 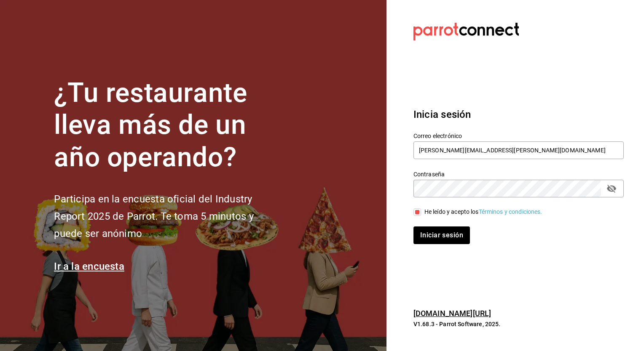 What do you see at coordinates (518, 114) in the screenshot?
I see `h3: Inicia sesión` at bounding box center [518, 114].